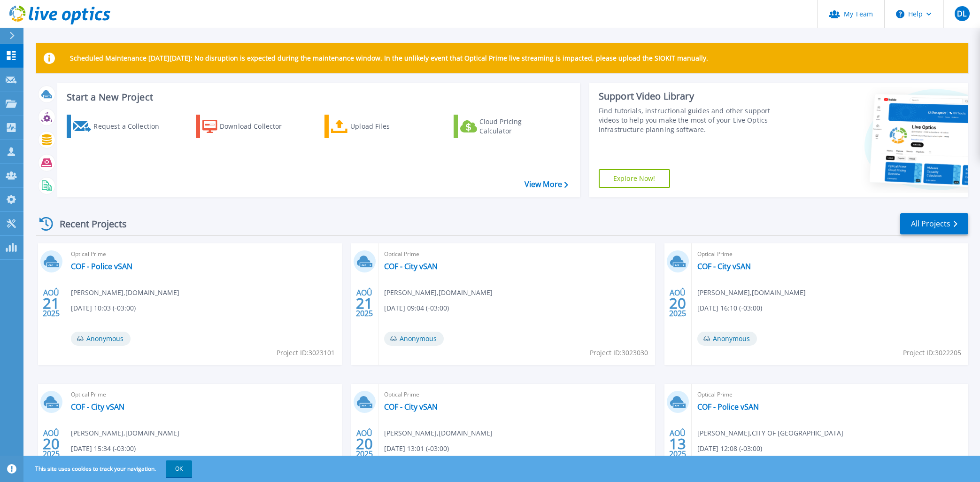  I want to click on a: Cloud Pricing Calculator, so click(506, 126).